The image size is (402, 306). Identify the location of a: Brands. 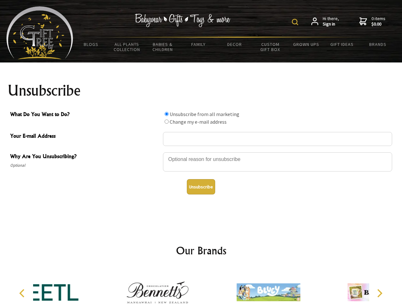
(378, 44).